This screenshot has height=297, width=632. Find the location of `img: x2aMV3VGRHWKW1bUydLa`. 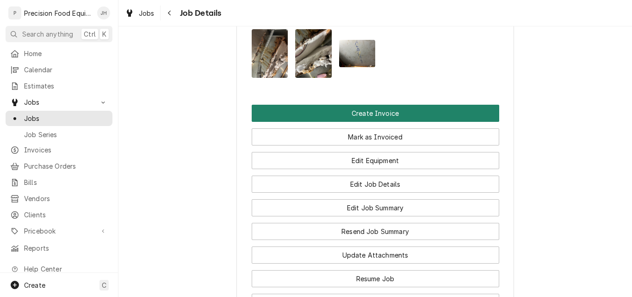

img: x2aMV3VGRHWKW1bUydLa is located at coordinates (313, 53).